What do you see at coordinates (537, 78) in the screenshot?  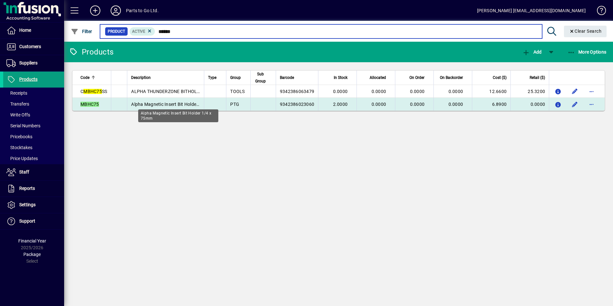 I see `span: Retail ($)` at bounding box center [537, 78].